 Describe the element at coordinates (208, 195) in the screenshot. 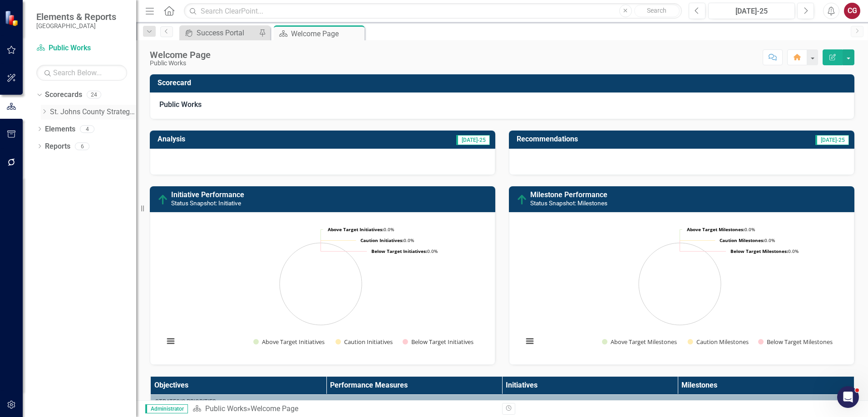

I see `a: Initiative Performance` at that location.